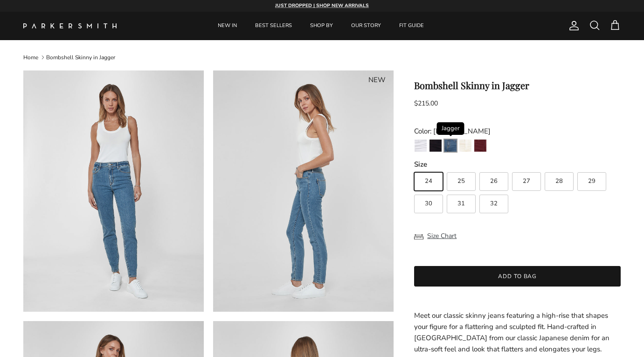 This screenshot has width=644, height=357. What do you see at coordinates (70, 25) in the screenshot?
I see `a: Parker Smith` at bounding box center [70, 25].